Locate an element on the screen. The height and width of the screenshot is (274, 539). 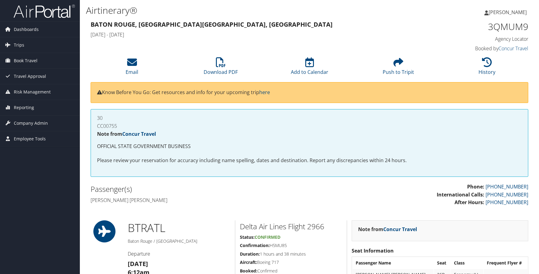
span: Dashboards is located at coordinates (26, 29).